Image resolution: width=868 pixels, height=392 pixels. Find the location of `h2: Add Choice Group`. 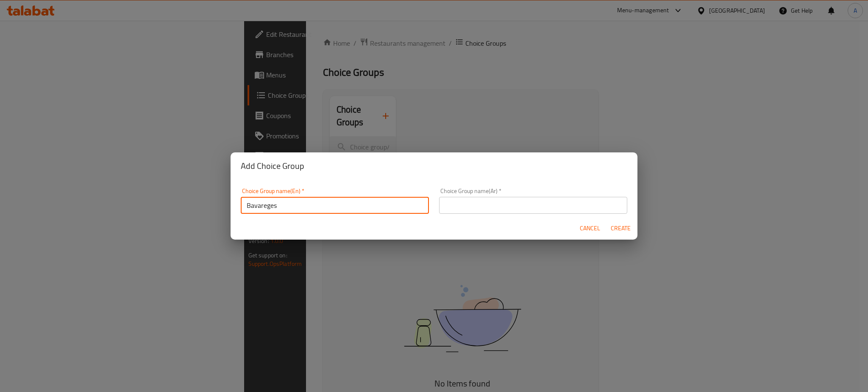

h2: Add Choice Group is located at coordinates (434, 166).